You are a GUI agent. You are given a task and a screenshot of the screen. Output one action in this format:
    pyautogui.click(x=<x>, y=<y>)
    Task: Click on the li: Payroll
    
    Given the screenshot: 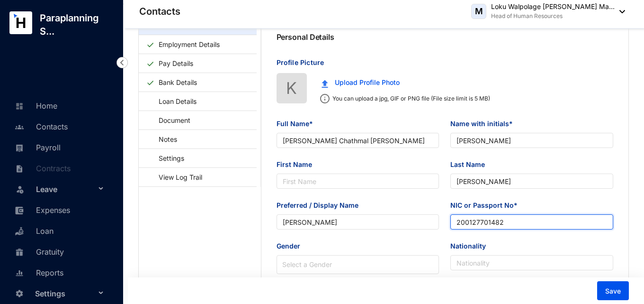 What is the action you would take?
    pyautogui.click(x=60, y=147)
    